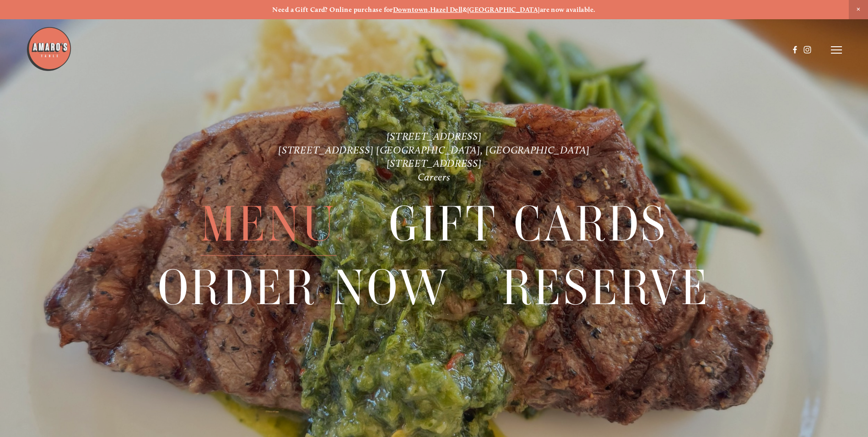  Describe the element at coordinates (434, 177) in the screenshot. I see `a: Careers` at that location.